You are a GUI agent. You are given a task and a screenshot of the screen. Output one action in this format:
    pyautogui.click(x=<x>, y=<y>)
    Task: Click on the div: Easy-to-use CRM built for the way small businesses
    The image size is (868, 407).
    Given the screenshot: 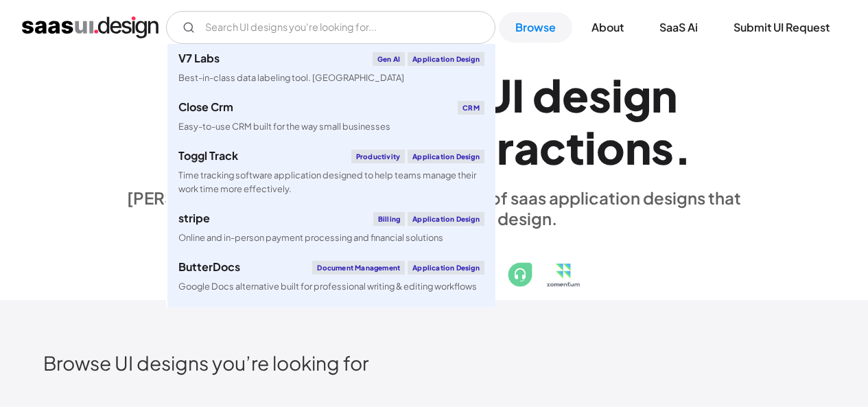 What is the action you would take?
    pyautogui.click(x=284, y=127)
    